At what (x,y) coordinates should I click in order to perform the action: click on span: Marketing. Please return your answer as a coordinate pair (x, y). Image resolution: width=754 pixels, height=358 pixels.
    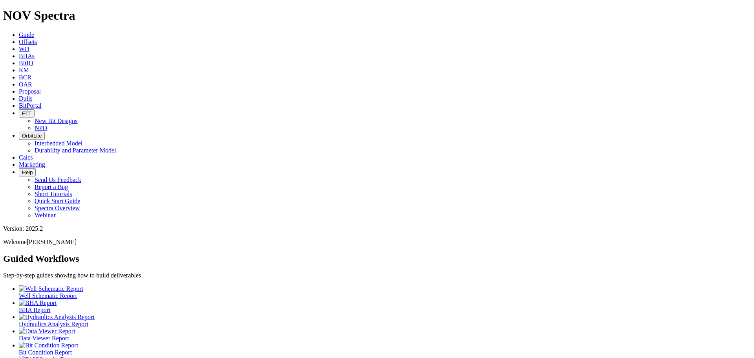
    Looking at the image, I should click on (32, 164).